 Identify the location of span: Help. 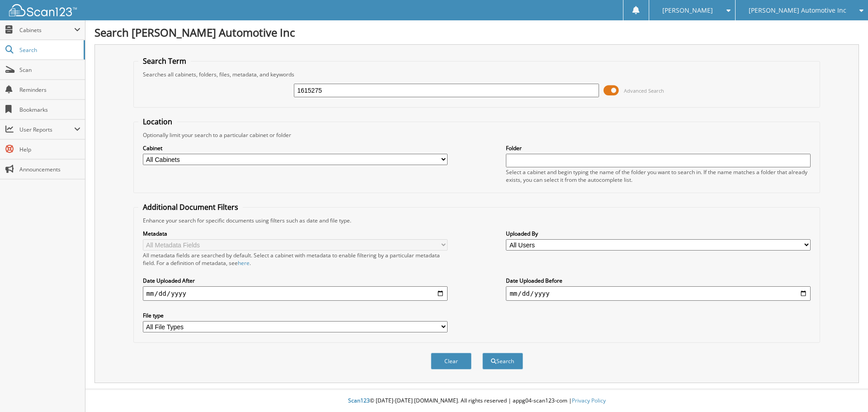
(50, 149).